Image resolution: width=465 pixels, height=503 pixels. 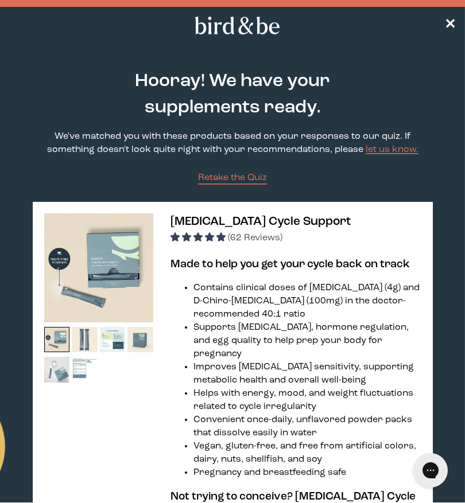 What do you see at coordinates (255, 238) in the screenshot?
I see `span: (62 Reviews)` at bounding box center [255, 238].